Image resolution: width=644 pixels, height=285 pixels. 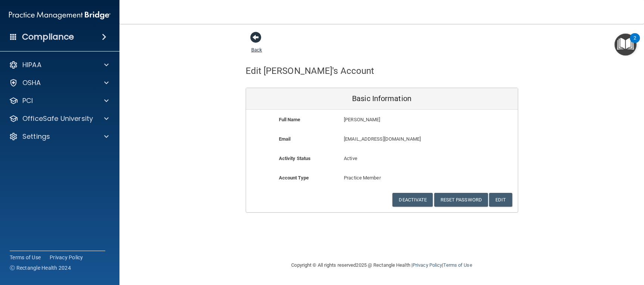 What do you see at coordinates (290, 120) in the screenshot?
I see `b: Full Name` at bounding box center [290, 120].